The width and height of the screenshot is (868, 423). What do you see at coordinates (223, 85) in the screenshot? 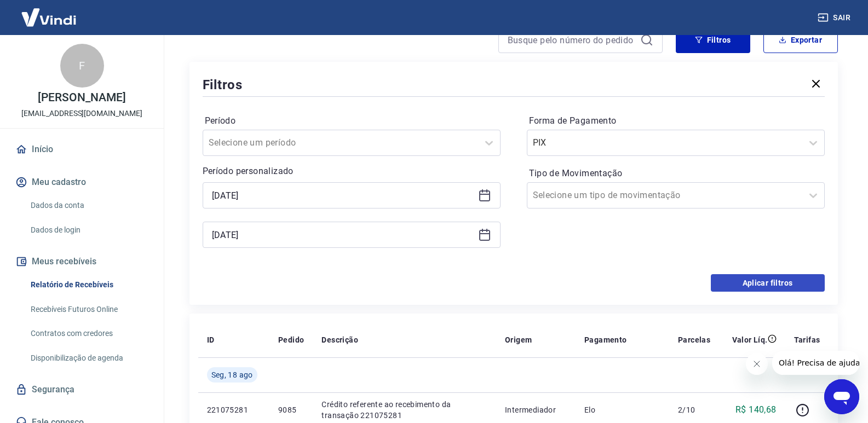
I see `h5: Filtros` at bounding box center [223, 85].